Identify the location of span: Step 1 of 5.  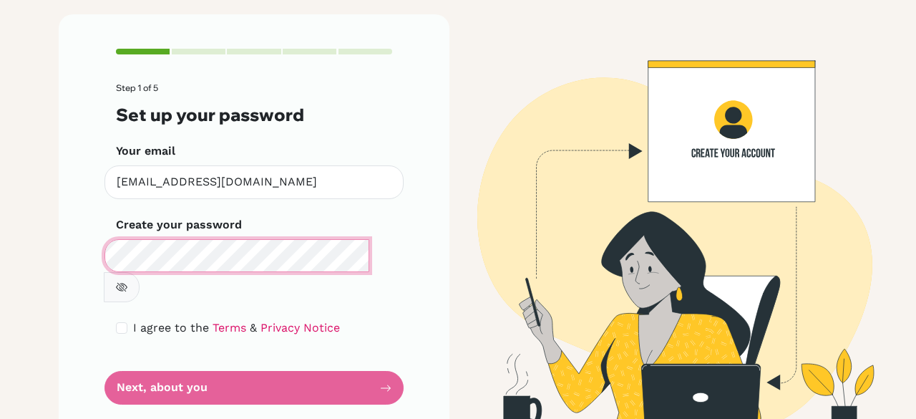
(137, 87).